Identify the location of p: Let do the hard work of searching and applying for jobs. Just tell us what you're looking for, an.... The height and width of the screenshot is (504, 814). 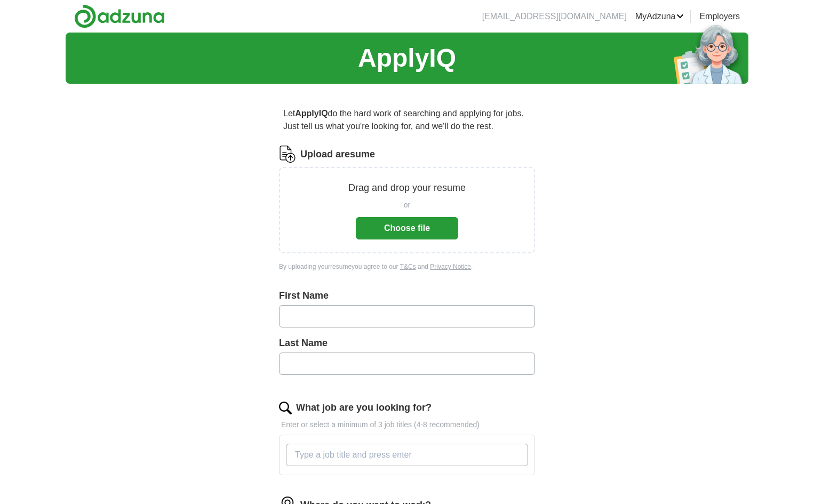
(407, 120).